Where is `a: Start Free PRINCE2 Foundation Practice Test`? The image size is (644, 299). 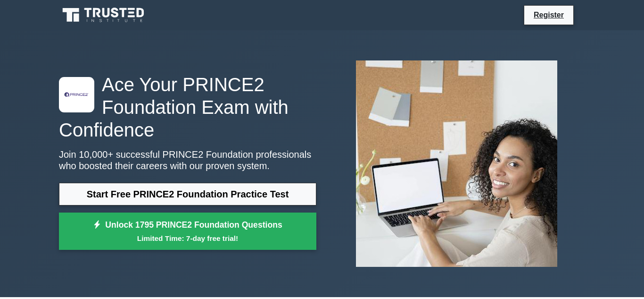
a: Start Free PRINCE2 Foundation Practice Test is located at coordinates (188, 194).